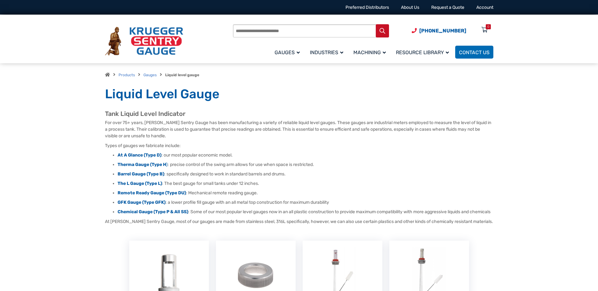  What do you see at coordinates (287, 52) in the screenshot?
I see `span: Gauges` at bounding box center [287, 52].